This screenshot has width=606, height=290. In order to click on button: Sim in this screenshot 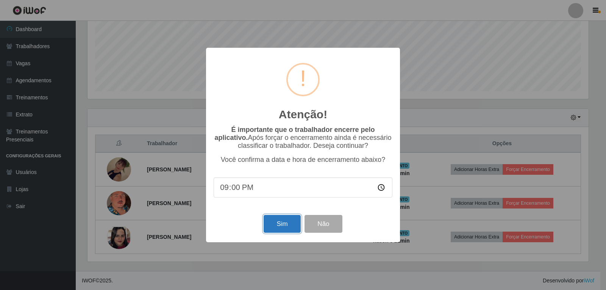, I will do `click(282, 223)`.